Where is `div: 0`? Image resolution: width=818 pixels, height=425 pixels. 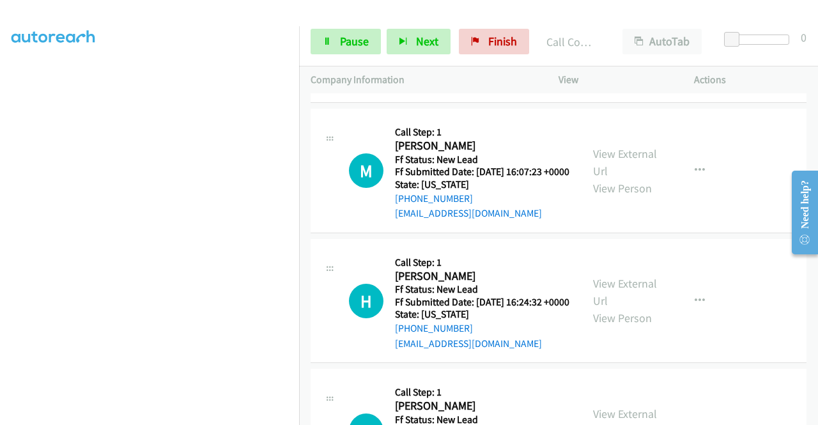 div: 0 is located at coordinates (803, 37).